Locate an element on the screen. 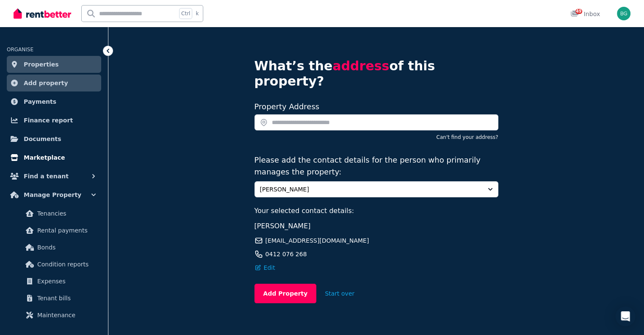  span: 0412 076 268 is located at coordinates (286, 254).